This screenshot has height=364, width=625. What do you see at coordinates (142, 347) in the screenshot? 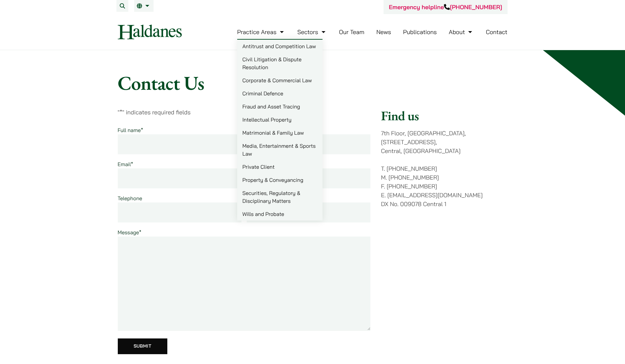
I see `input: Submit` at bounding box center [142, 347].